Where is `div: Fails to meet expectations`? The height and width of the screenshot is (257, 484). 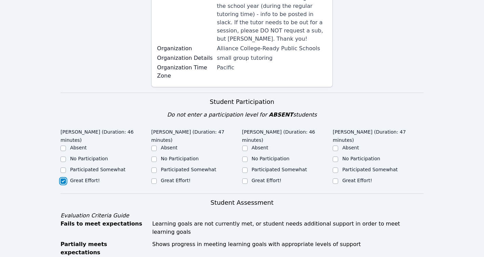 div: Fails to meet expectations is located at coordinates (104, 228).